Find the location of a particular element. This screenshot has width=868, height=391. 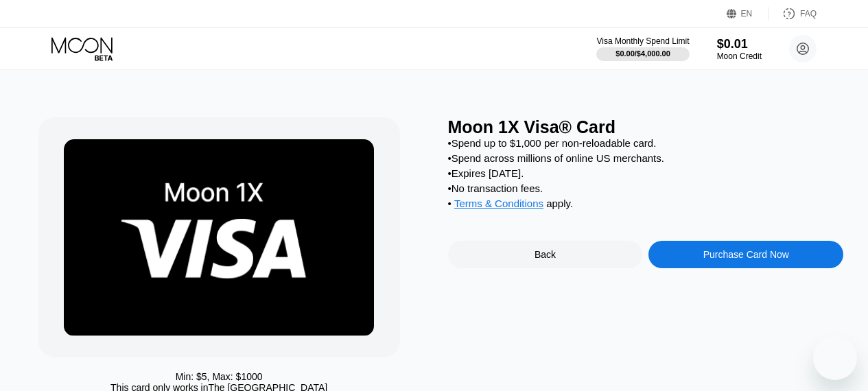

div: Purchase Card Now is located at coordinates (746, 255).